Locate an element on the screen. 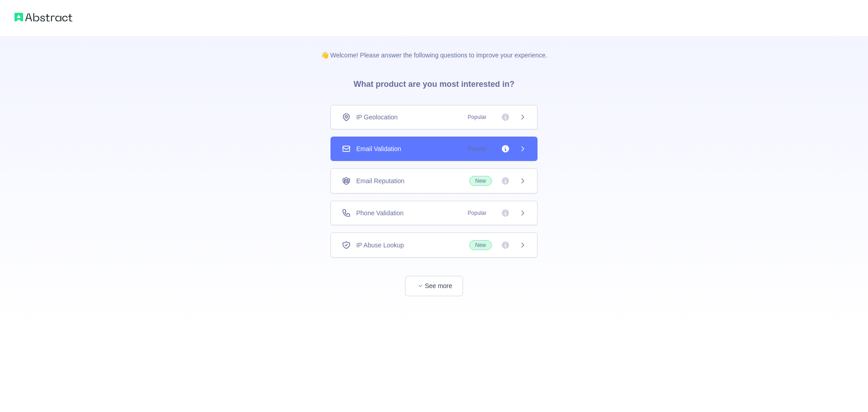 The image size is (868, 412). span: Email Validation is located at coordinates (378, 149).